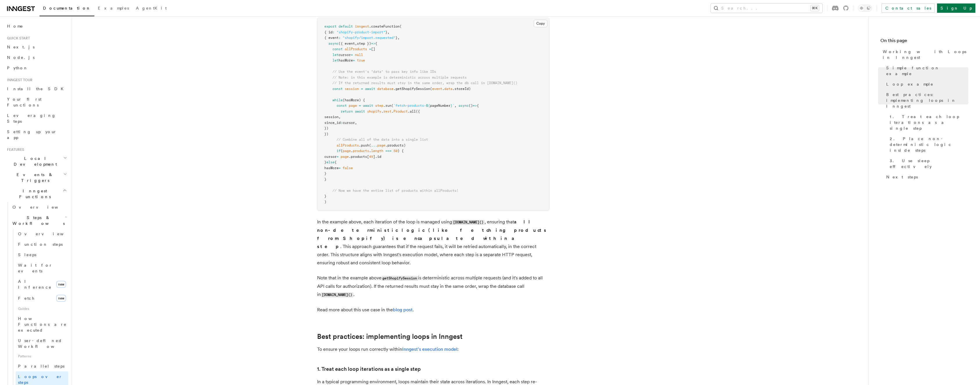  What do you see at coordinates (361, 32) in the screenshot?
I see `span: "shopify-product-import"` at bounding box center [361, 32].